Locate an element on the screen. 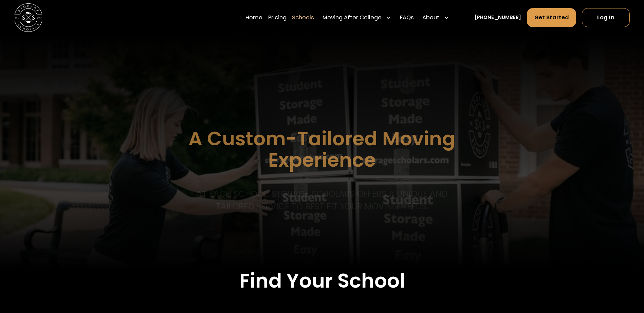 The height and width of the screenshot is (313, 644). a: Schools is located at coordinates (303, 17).